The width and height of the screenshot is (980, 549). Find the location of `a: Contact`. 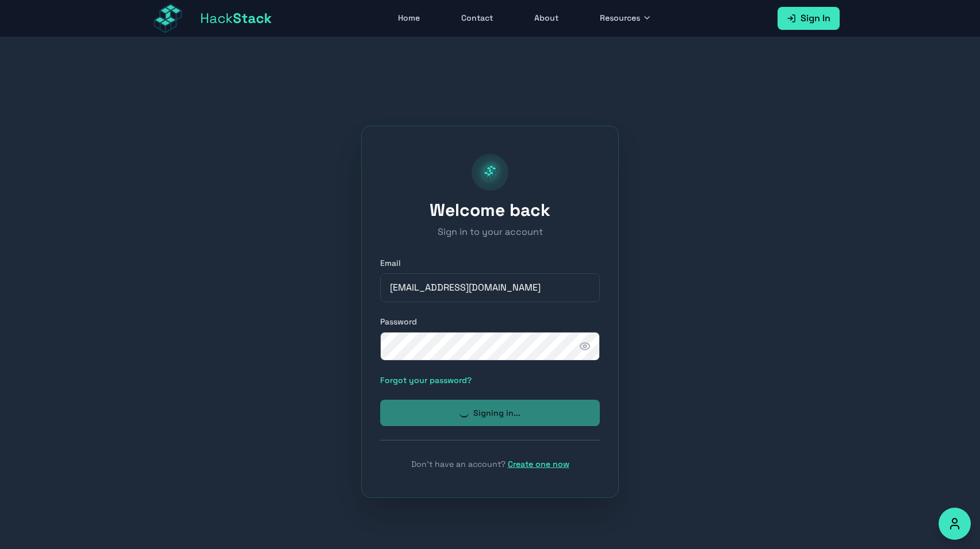

a: Contact is located at coordinates (476, 19).